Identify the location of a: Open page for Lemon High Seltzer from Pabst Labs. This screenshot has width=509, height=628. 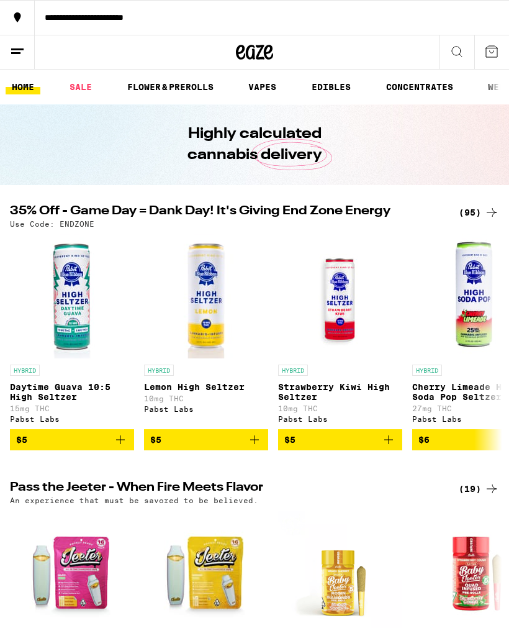
(206, 331).